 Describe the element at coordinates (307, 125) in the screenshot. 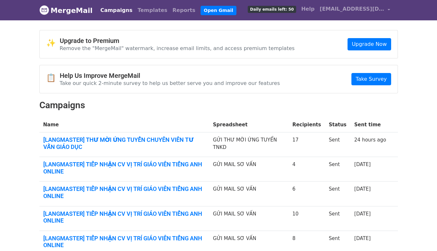

I see `th: Recipients` at that location.